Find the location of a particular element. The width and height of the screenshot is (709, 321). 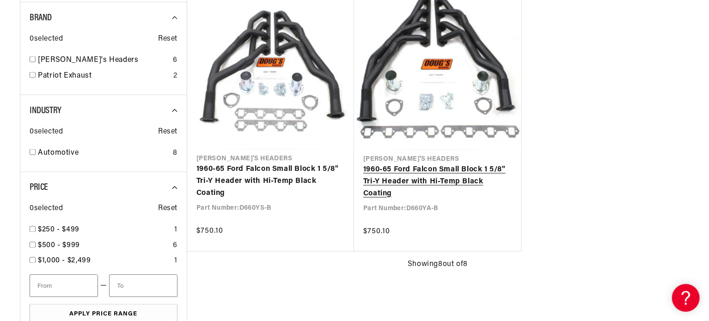

span: Industry is located at coordinates (45, 111).